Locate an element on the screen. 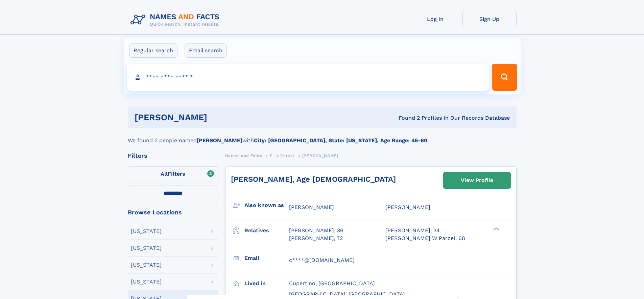 The height and width of the screenshot is (299, 644). h3: Email is located at coordinates (267, 259).